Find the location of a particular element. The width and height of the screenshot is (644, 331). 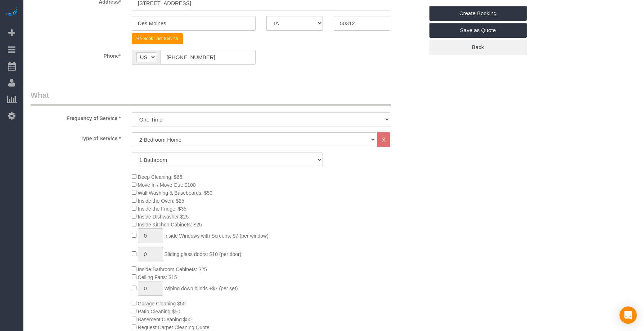

input: City* is located at coordinates (194, 23).